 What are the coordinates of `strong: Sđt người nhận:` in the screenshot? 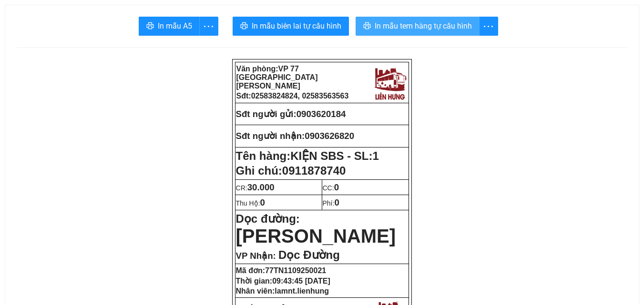 It's located at (270, 136).